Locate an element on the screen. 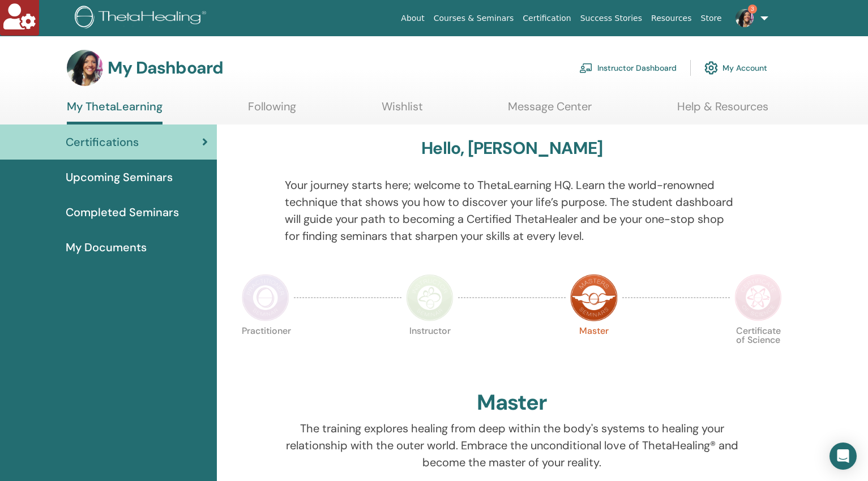 This screenshot has width=868, height=481. img: logo.png is located at coordinates (142, 18).